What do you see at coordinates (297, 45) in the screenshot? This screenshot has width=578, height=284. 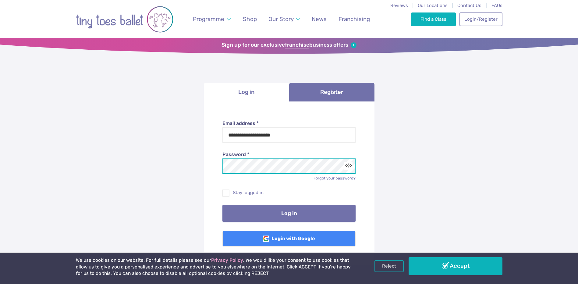 I see `strong: franchise` at bounding box center [297, 45].